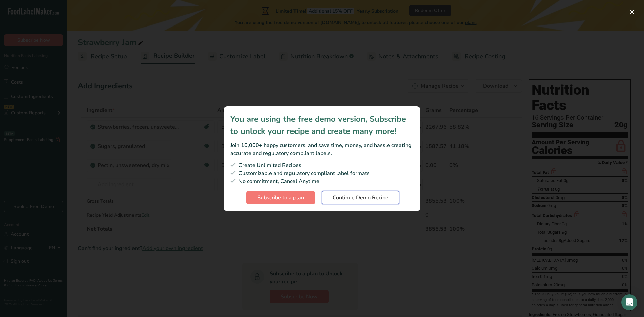 The image size is (644, 317). I want to click on div: Customizable and regulatory compliant label formats, so click(322, 174).